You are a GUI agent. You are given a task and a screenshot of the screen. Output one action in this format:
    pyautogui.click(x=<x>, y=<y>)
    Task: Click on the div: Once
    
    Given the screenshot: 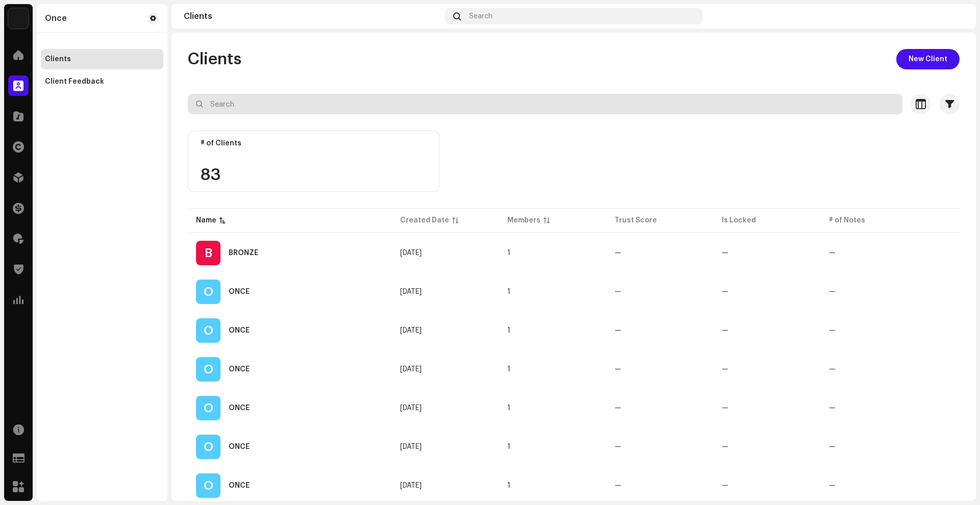 What is the action you would take?
    pyautogui.click(x=56, y=18)
    